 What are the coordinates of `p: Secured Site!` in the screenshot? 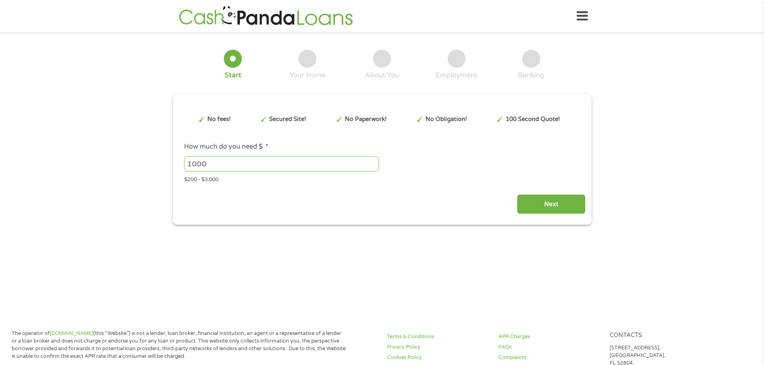 It's located at (287, 119).